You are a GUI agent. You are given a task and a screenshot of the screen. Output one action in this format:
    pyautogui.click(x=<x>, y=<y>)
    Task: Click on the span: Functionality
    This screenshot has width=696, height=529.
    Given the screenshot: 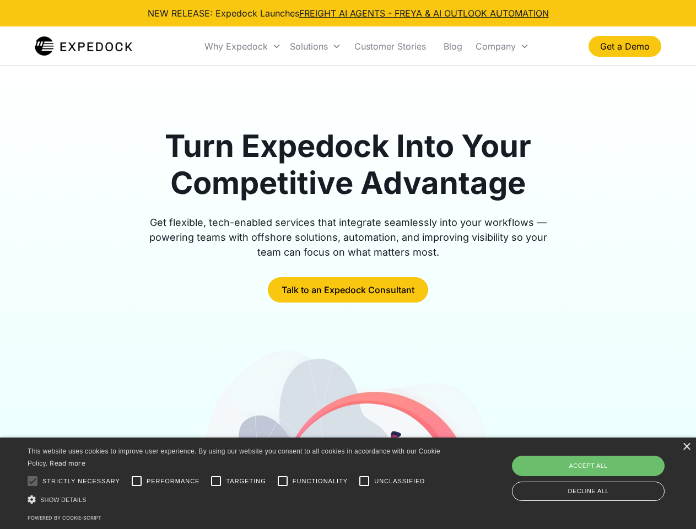 What is the action you would take?
    pyautogui.click(x=320, y=481)
    